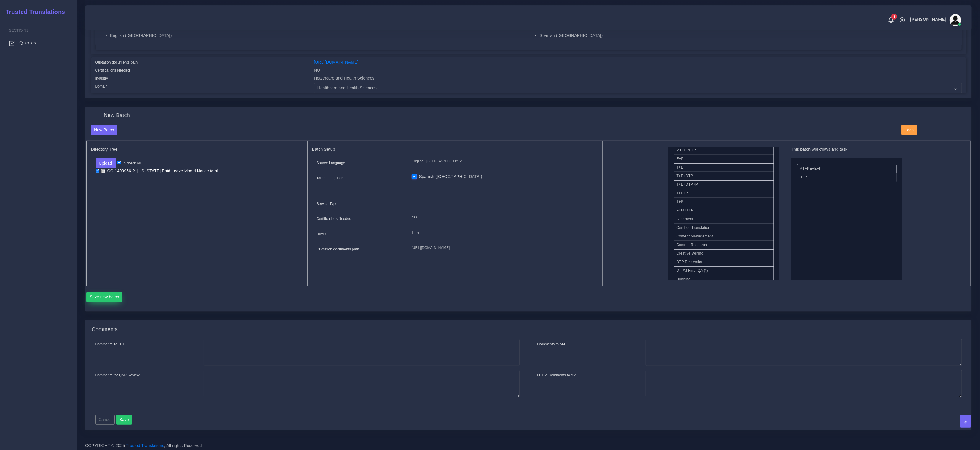  I want to click on label: Source Language, so click(331, 163).